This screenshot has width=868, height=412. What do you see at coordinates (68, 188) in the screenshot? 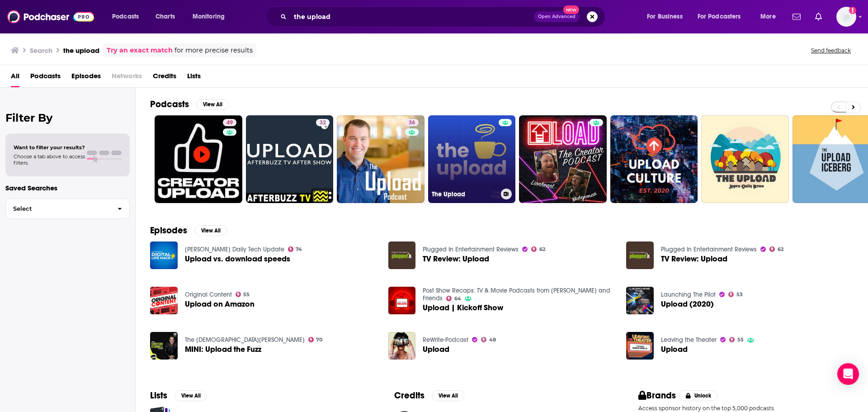
I see `p: Saved Searches` at bounding box center [68, 188].